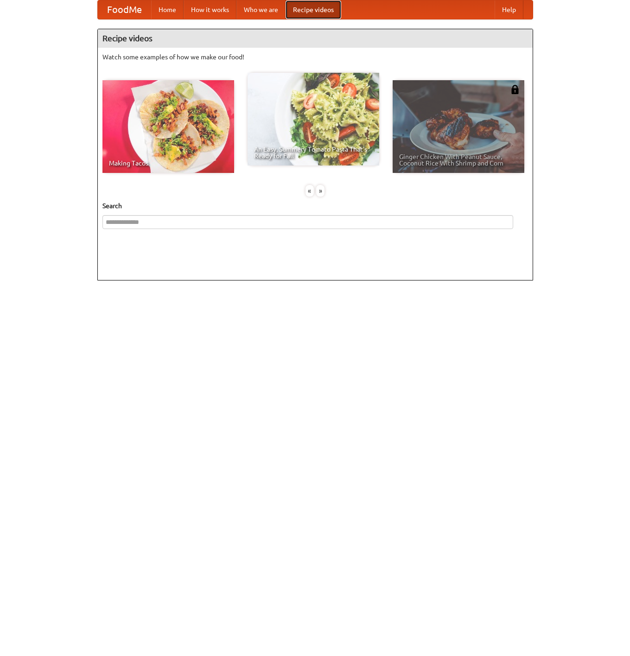 This screenshot has width=630, height=656. Describe the element at coordinates (210, 10) in the screenshot. I see `a: How it works` at that location.